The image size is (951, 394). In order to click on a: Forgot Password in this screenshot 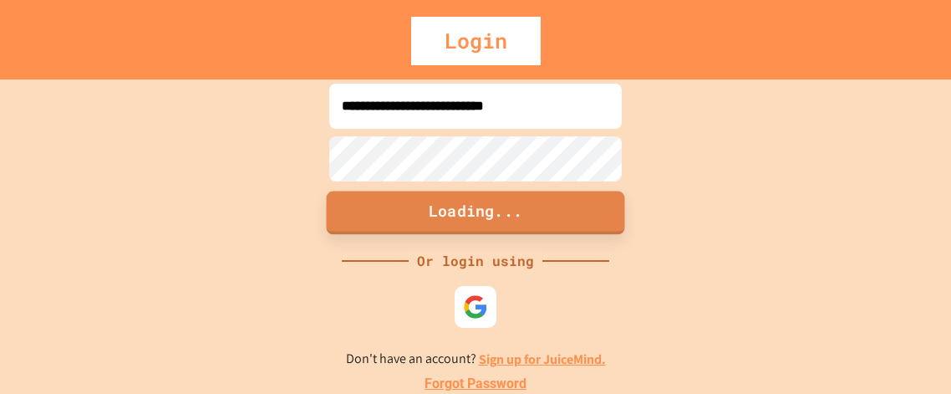, I will do `click(475, 384)`.